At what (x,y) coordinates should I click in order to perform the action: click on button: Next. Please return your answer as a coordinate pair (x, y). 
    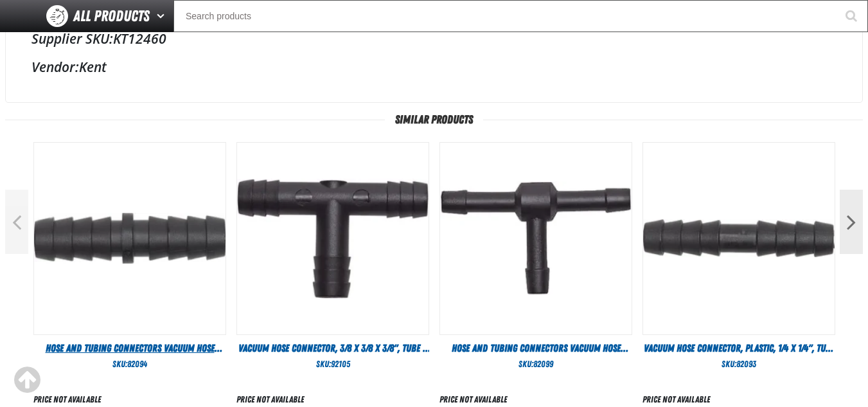
    Looking at the image, I should click on (852, 222).